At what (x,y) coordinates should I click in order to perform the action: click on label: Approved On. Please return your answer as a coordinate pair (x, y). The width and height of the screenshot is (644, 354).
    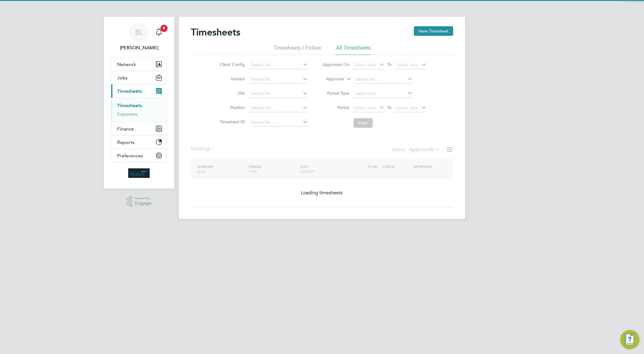
    Looking at the image, I should click on (336, 65).